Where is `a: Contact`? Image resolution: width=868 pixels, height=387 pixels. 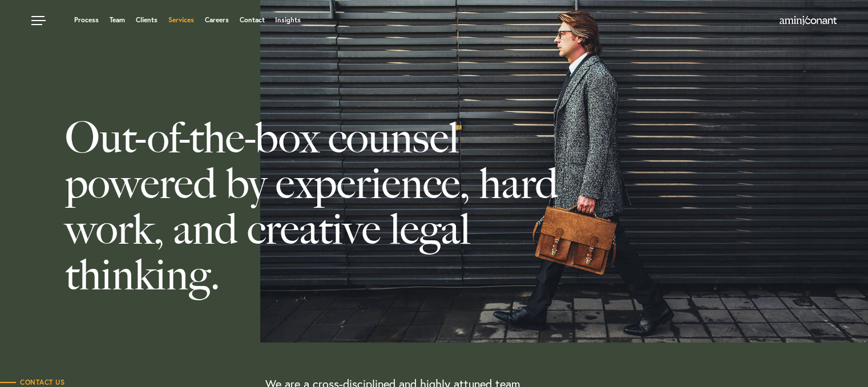
a: Contact is located at coordinates (252, 20).